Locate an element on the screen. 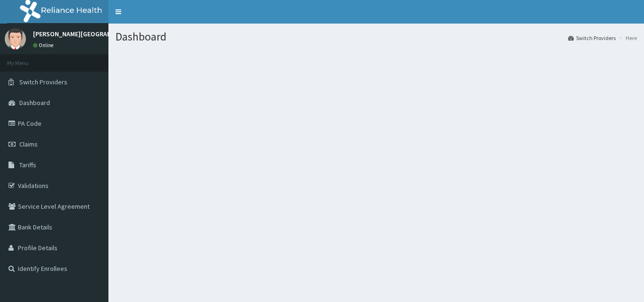 The image size is (644, 302). span: Tariffs is located at coordinates (28, 164).